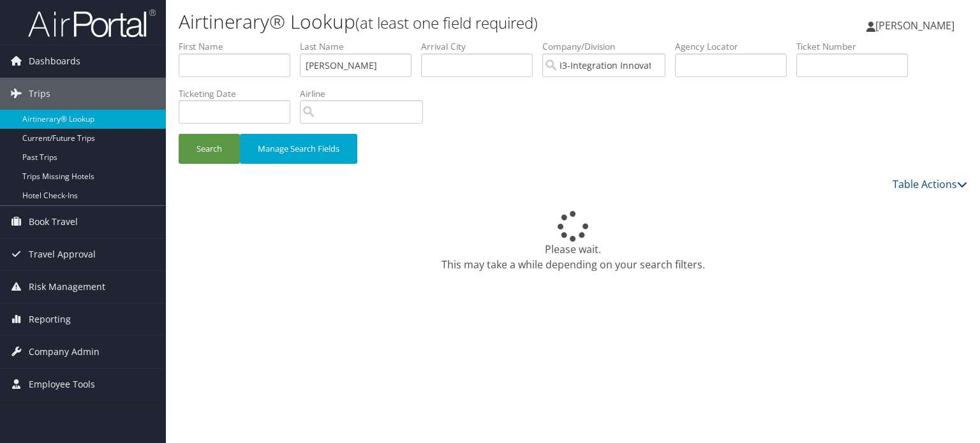 This screenshot has height=443, width=980. What do you see at coordinates (442, 22) in the screenshot?
I see `h1: Airtinerary® Lookup` at bounding box center [442, 22].